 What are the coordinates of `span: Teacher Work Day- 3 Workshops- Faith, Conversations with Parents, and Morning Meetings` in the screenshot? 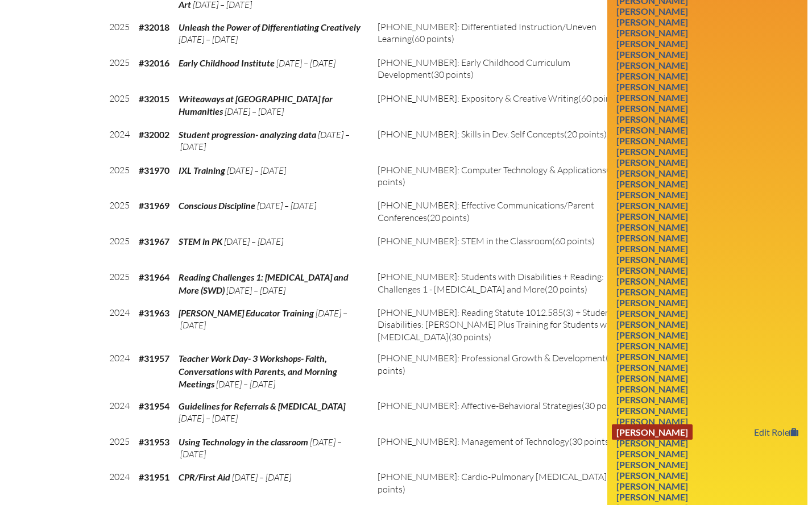 It's located at (258, 371).